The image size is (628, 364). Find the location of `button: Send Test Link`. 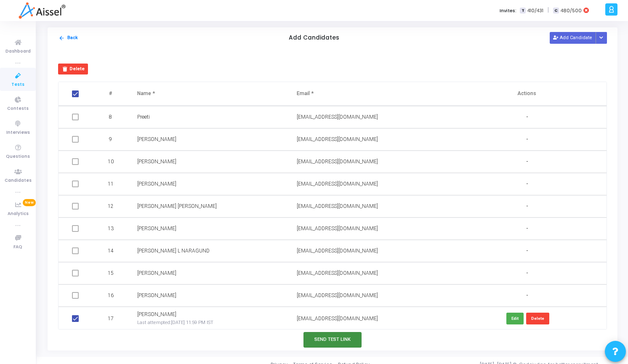

button: Send Test Link is located at coordinates (332, 339).